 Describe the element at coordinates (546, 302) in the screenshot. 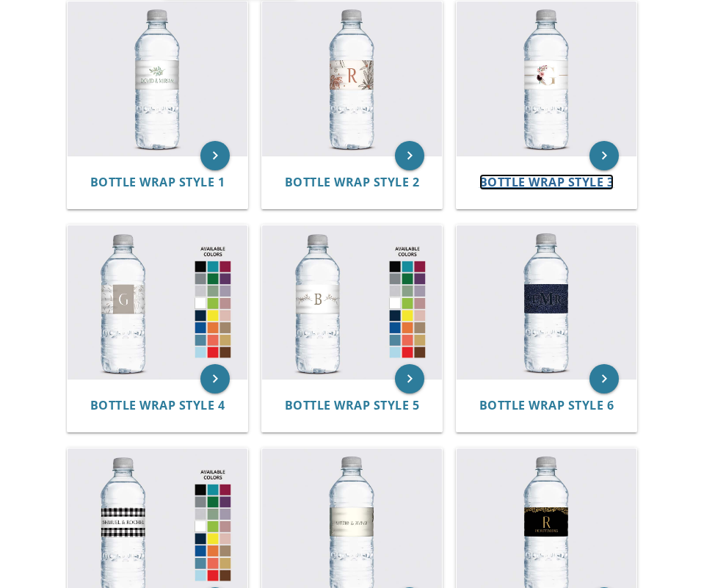

I see `img: Bottle Wrap Style 6` at that location.